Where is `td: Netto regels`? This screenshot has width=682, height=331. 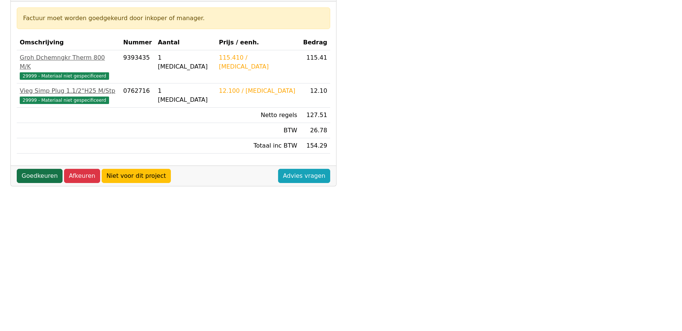 td: Netto regels is located at coordinates (258, 115).